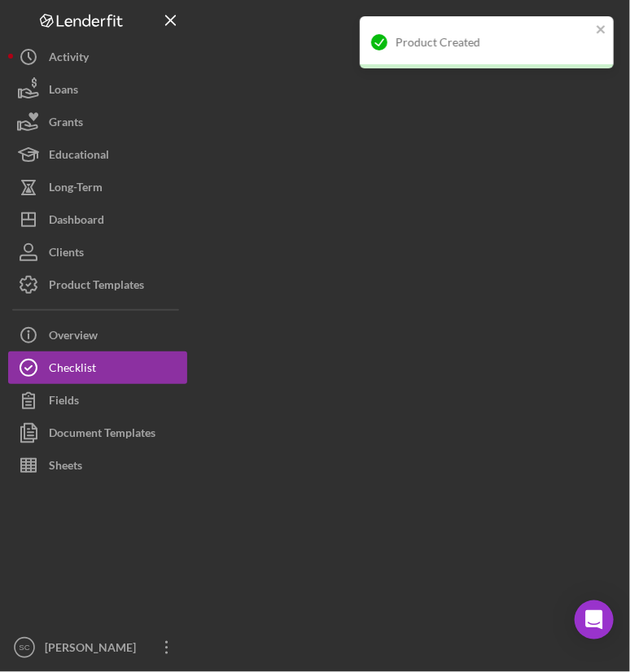 This screenshot has height=672, width=630. Describe the element at coordinates (98, 187) in the screenshot. I see `button: Long-Term` at that location.